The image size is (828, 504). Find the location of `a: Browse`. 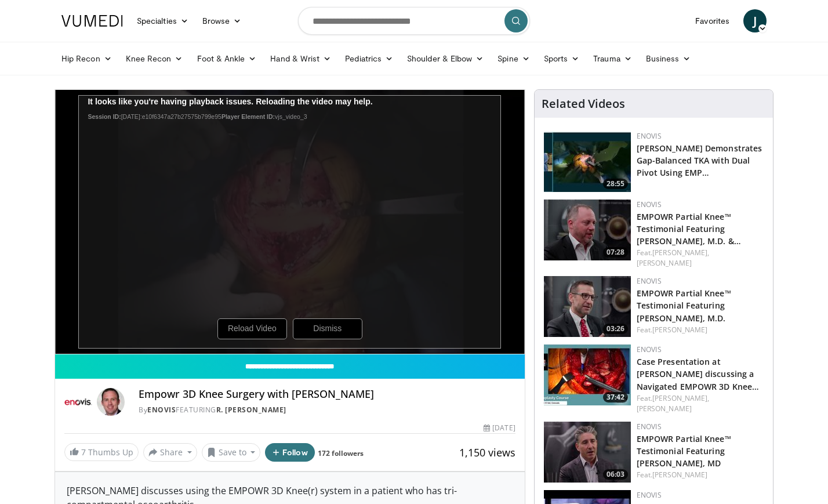

a: Browse is located at coordinates (222, 21).